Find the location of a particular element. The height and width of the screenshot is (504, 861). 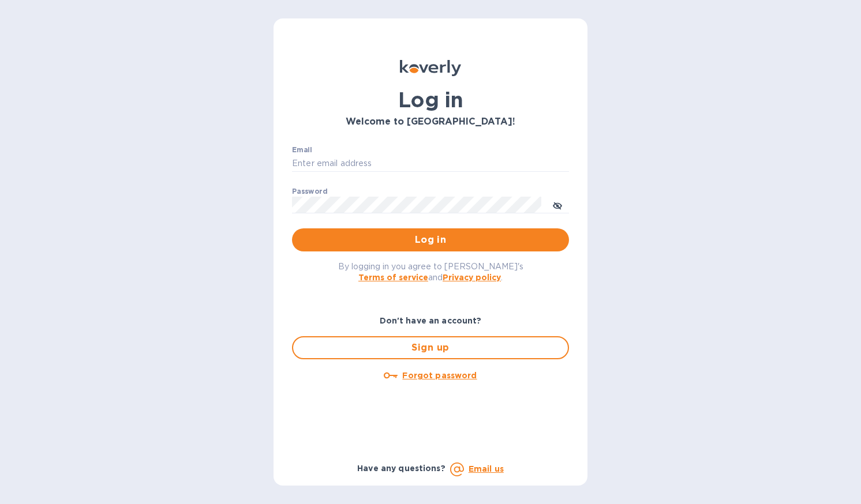

a: Terms of service is located at coordinates (393, 277).